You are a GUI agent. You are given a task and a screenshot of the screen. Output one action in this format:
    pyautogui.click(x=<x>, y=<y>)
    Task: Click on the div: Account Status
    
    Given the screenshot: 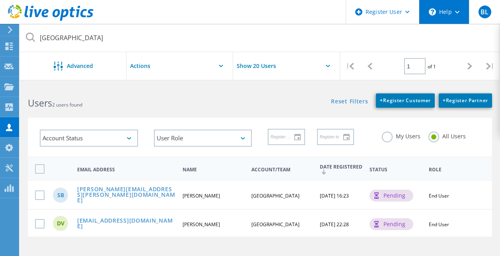 What is the action you would take?
    pyautogui.click(x=89, y=138)
    